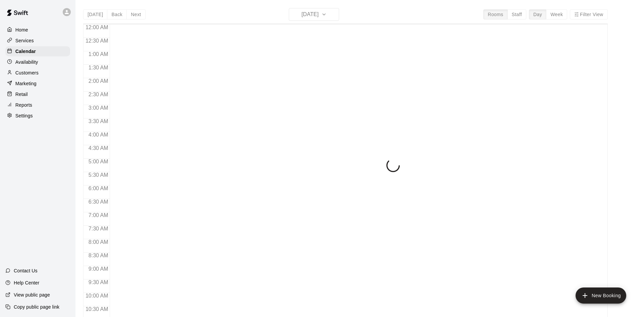 This screenshot has width=644, height=317. Describe the element at coordinates (98, 201) in the screenshot. I see `span: 6:30 AM` at that location.